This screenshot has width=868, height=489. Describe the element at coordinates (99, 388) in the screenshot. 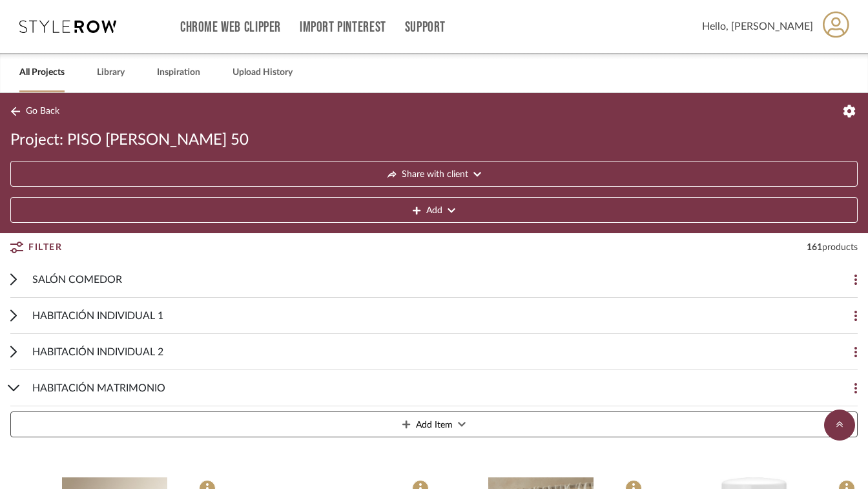

I see `span: HABITACIÓN MATRIMONIO` at that location.